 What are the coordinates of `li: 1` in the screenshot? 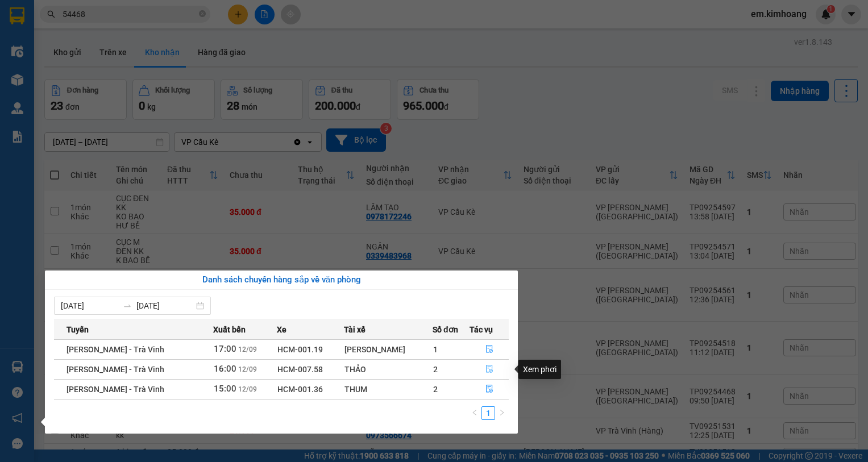 It's located at (488, 413).